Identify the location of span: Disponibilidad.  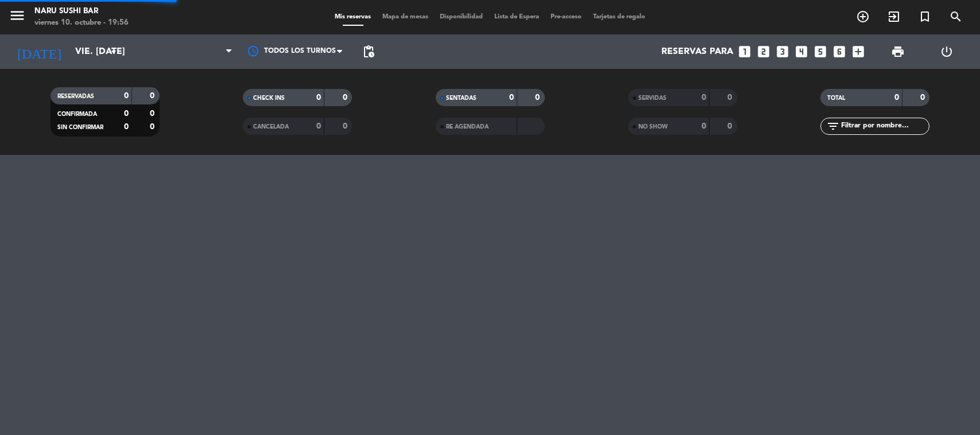
(461, 16).